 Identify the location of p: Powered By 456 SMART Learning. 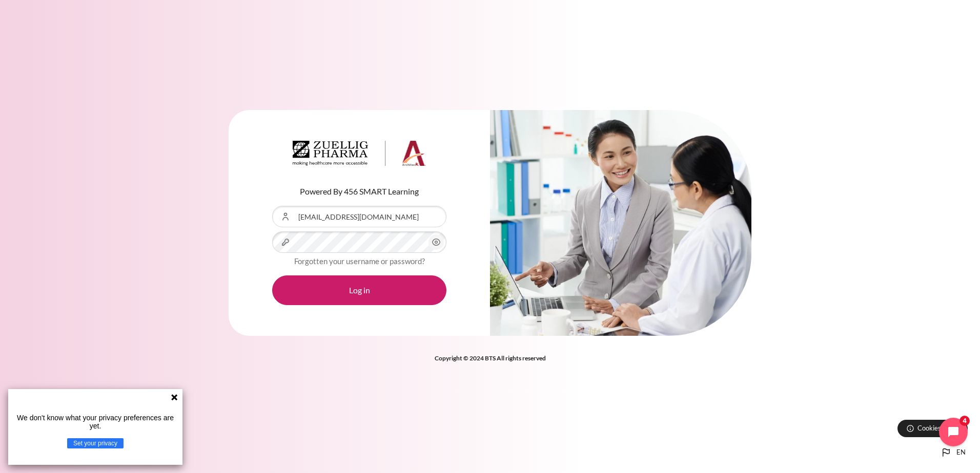
(359, 191).